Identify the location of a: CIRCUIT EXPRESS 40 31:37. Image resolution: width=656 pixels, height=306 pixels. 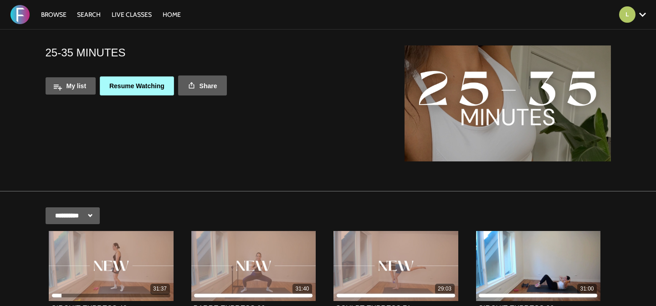
(111, 266).